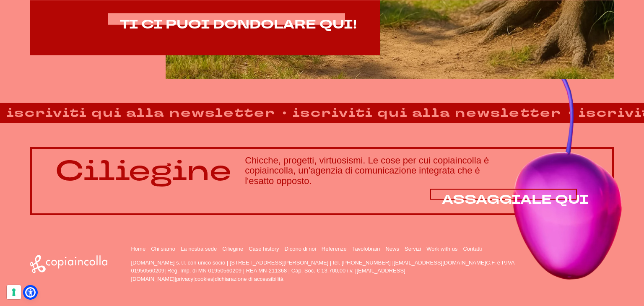  What do you see at coordinates (143, 171) in the screenshot?
I see `p: Ciliegine` at bounding box center [143, 171].